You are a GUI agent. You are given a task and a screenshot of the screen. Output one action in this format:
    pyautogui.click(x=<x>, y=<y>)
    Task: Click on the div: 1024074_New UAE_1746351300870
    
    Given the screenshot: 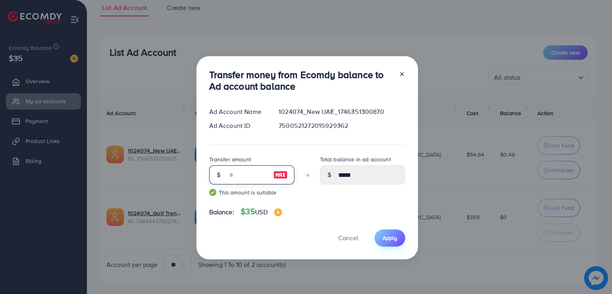 What is the action you would take?
    pyautogui.click(x=341, y=111)
    